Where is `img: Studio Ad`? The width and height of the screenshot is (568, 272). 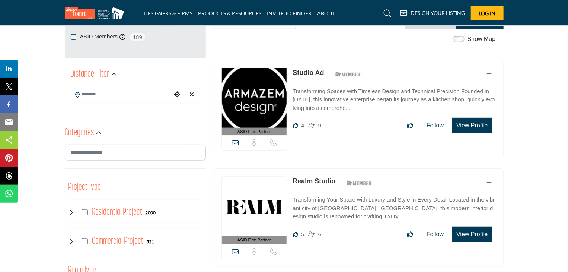 img: Studio Ad is located at coordinates (254, 98).